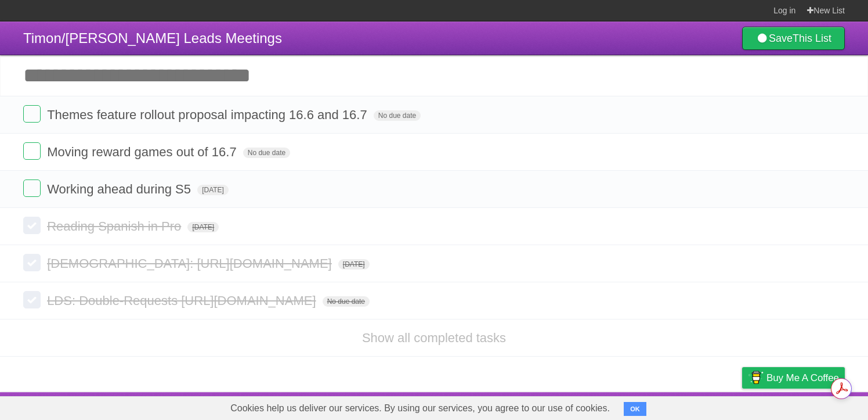 This screenshot has width=868, height=420. What do you see at coordinates (420, 408) in the screenshot?
I see `span: Cookies help us deliver our services. By using our services, you agree to our use of cookies.` at bounding box center [420, 408].